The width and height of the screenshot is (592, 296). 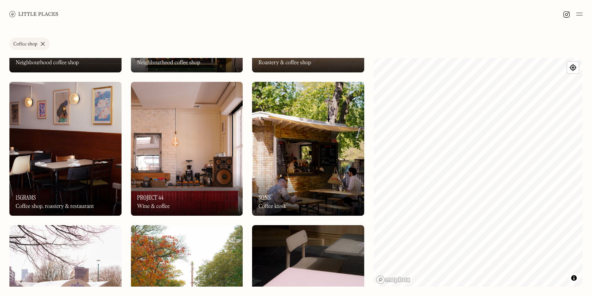 What do you see at coordinates (573, 67) in the screenshot?
I see `button: Find my location` at bounding box center [573, 67].